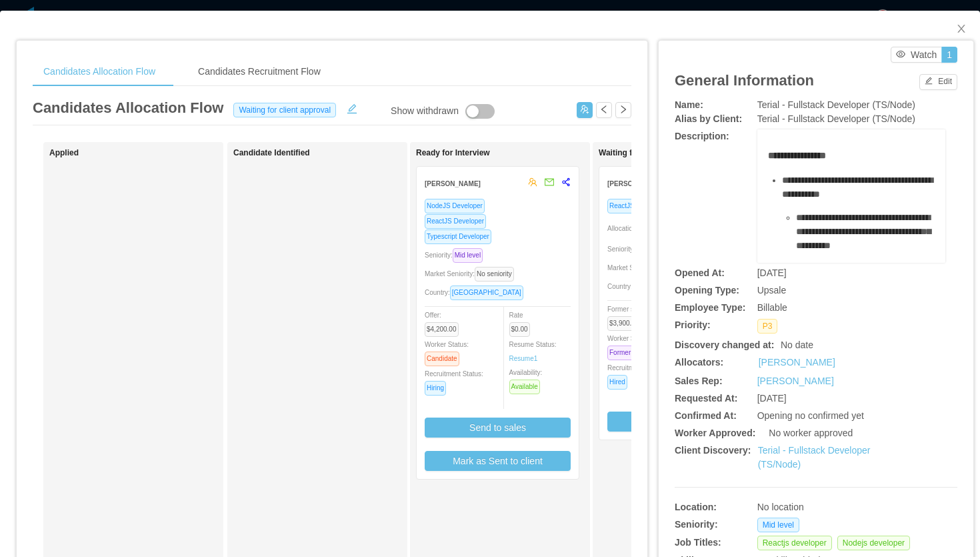 This screenshot has width=980, height=557. What do you see at coordinates (699, 381) in the screenshot?
I see `b: Sales Rep:` at bounding box center [699, 381].